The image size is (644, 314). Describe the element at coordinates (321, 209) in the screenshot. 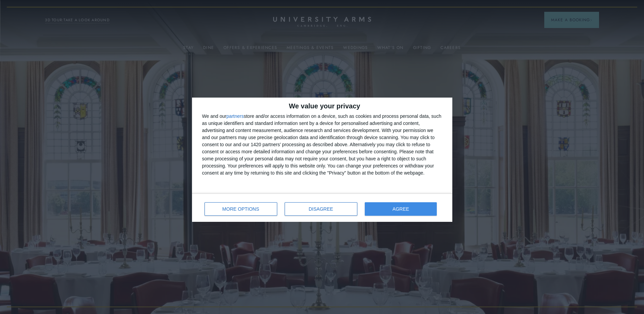

I see `button: DISAGREE` at that location.